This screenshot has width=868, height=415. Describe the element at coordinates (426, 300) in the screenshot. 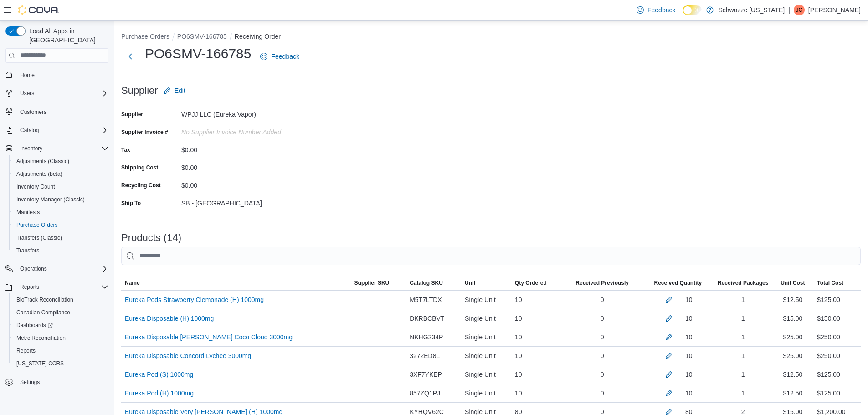

I see `span: M5T7LTDX` at that location.